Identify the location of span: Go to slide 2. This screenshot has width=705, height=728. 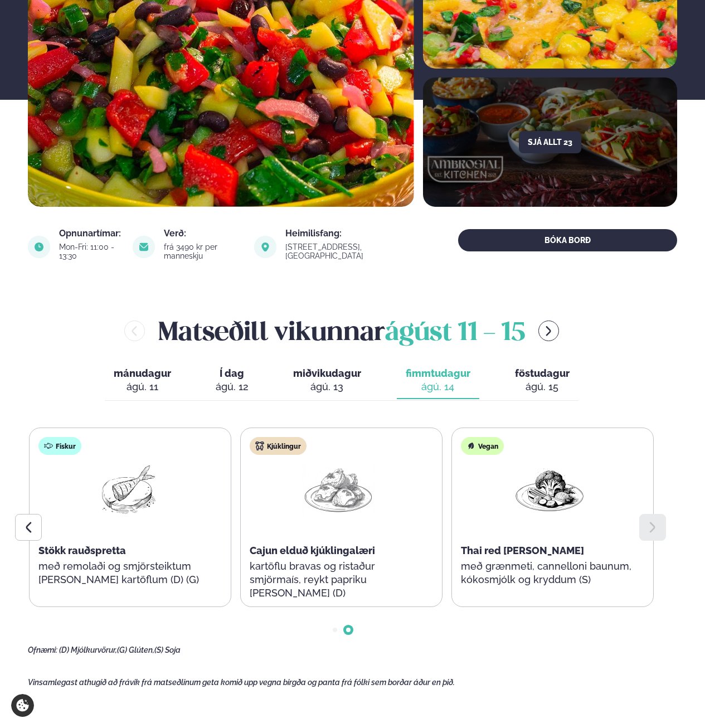
(348, 630).